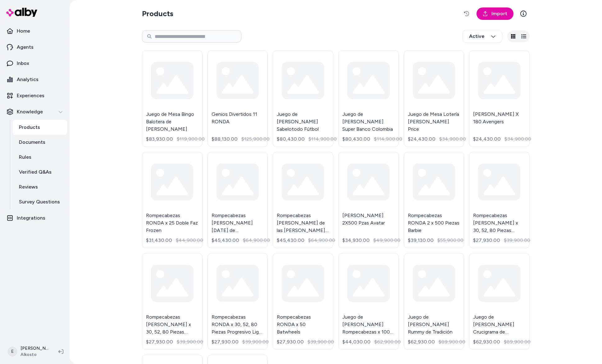  Describe the element at coordinates (25, 157) in the screenshot. I see `p: Rules` at that location.